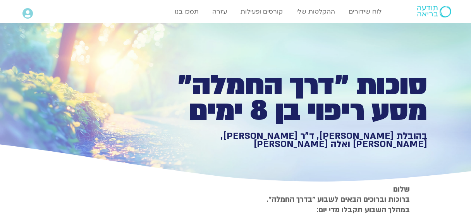 The height and width of the screenshot is (218, 471). Describe the element at coordinates (365, 12) in the screenshot. I see `a: לוח שידורים` at that location.